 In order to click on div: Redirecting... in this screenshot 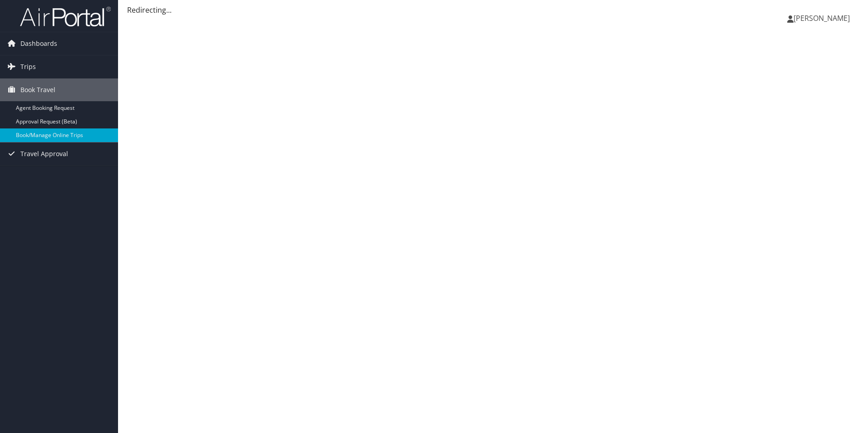, I will do `click(493, 10)`.